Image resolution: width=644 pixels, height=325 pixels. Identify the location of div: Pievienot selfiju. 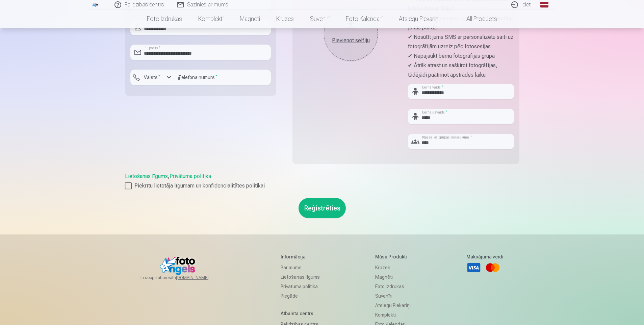
(351, 40).